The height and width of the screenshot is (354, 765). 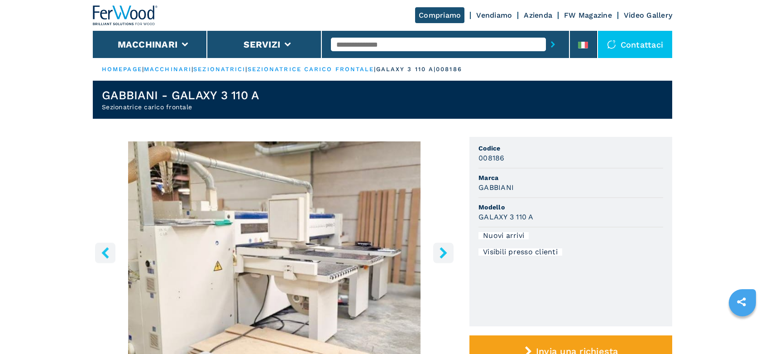 What do you see at coordinates (571, 177) in the screenshot?
I see `span: Marca` at bounding box center [571, 177].